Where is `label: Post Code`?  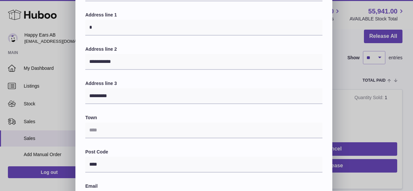 label: Post Code is located at coordinates (204, 152).